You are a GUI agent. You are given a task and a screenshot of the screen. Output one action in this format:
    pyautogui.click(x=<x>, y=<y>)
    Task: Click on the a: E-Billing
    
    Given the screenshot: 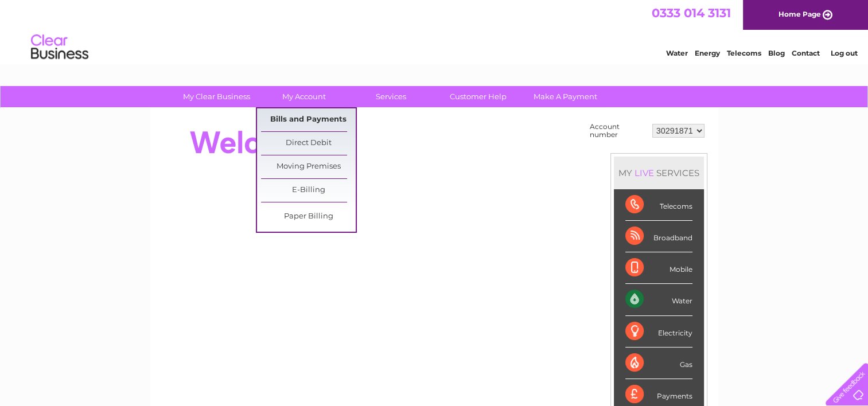 What is the action you would take?
    pyautogui.click(x=308, y=191)
    